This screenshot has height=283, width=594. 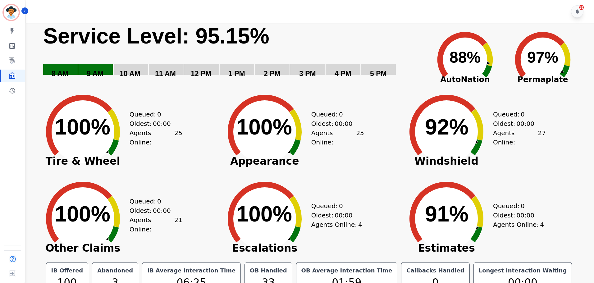 I want to click on div: OB Handled, so click(x=268, y=270).